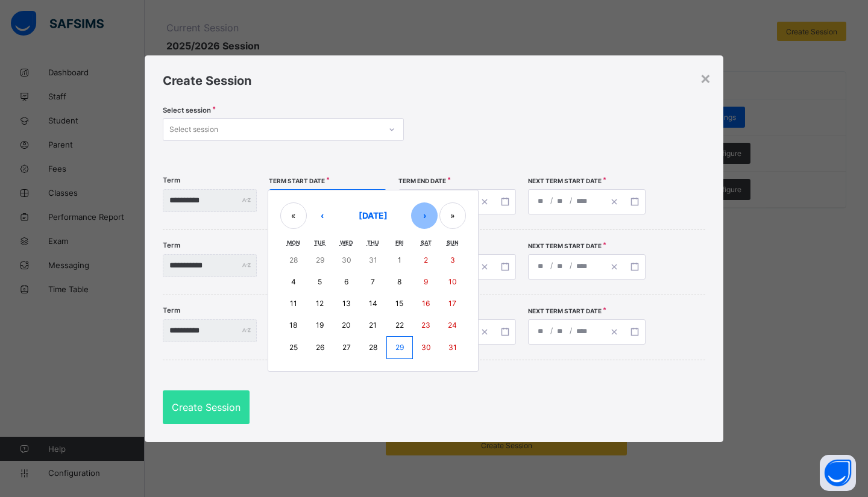 This screenshot has height=497, width=868. I want to click on div: Select session, so click(194, 129).